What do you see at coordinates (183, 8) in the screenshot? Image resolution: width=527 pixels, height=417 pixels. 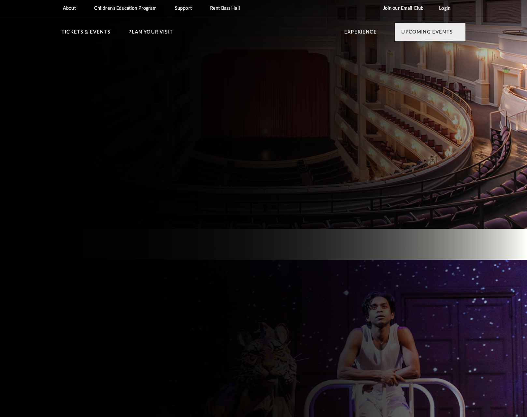 I see `p: Support` at bounding box center [183, 8].